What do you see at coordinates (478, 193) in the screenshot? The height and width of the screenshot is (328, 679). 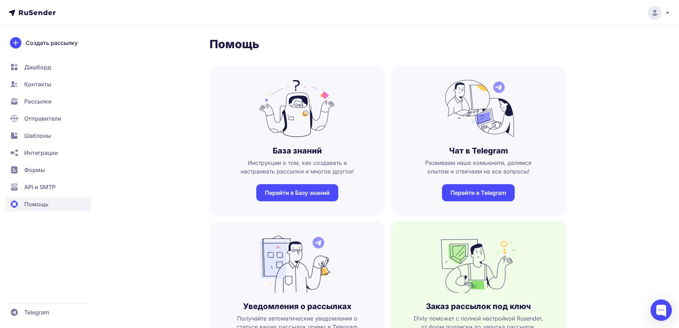 I see `a: Перейти в Telegram` at bounding box center [478, 193].